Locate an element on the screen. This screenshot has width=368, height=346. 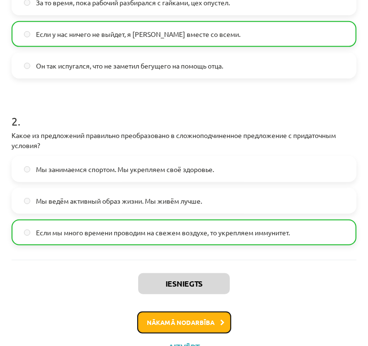
input: Мы занимаемся спортом. Мы укрепляем своё здоровье. is located at coordinates (27, 169).